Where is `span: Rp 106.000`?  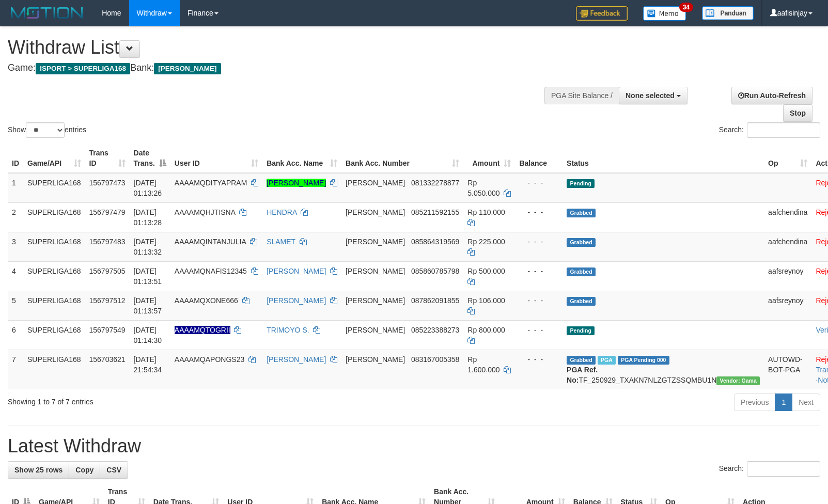
span: Rp 106.000 is located at coordinates (487, 301).